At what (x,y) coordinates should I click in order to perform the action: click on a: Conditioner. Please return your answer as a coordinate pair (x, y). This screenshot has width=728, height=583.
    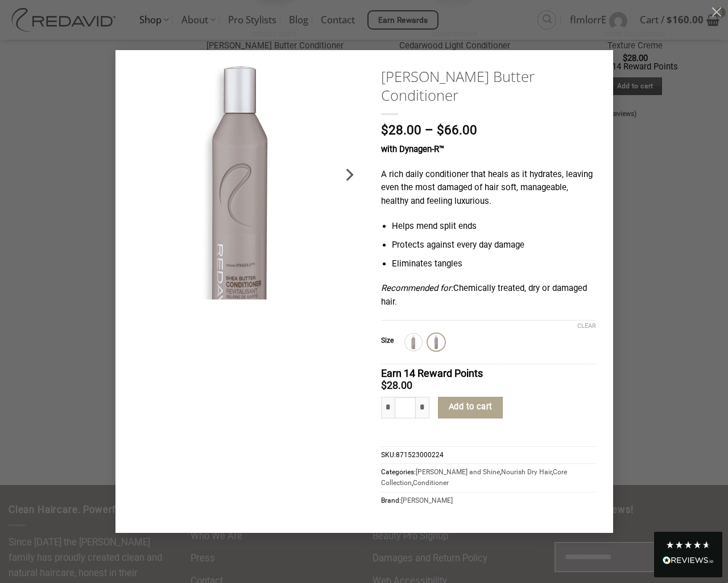
    Looking at the image, I should click on (431, 483).